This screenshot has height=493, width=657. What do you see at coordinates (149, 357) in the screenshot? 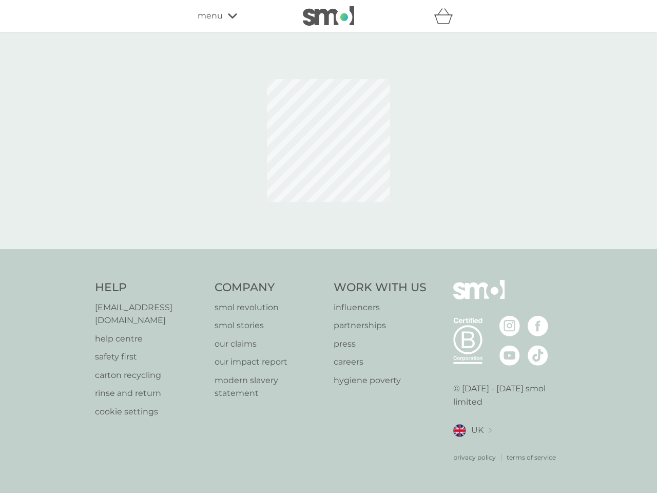
I see `a: safety first` at bounding box center [149, 357].